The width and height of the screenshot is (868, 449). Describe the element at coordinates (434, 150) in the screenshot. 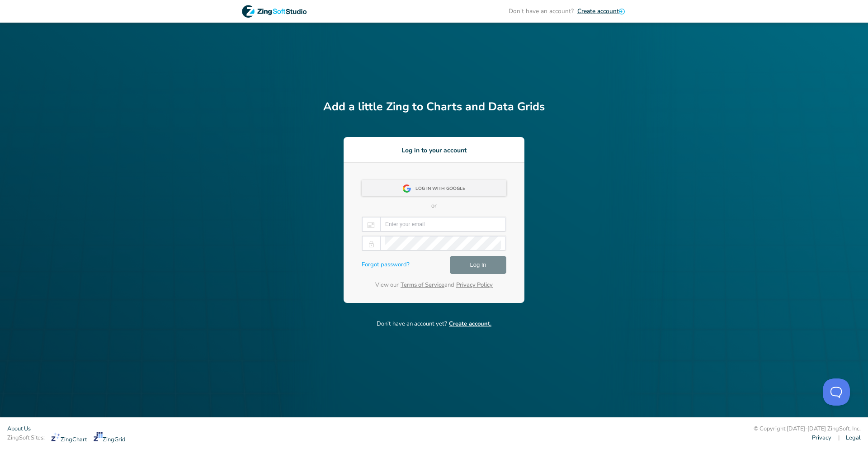

I see `h3: Log in to your account` at that location.